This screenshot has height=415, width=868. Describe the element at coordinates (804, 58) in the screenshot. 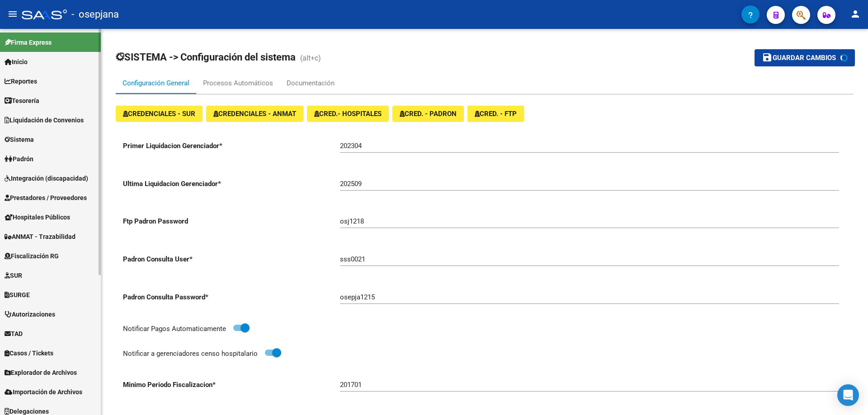

I see `span: Guardar cambios` at that location.